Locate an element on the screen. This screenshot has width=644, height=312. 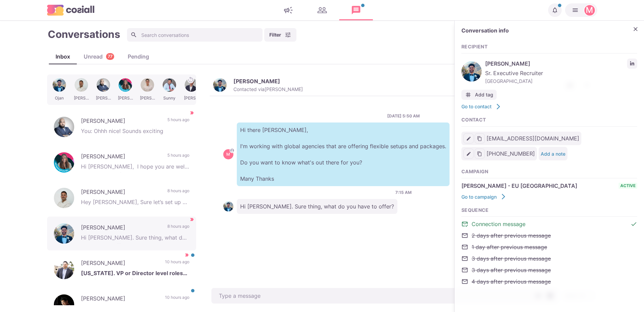
p: 7:15 AM is located at coordinates (403, 192).